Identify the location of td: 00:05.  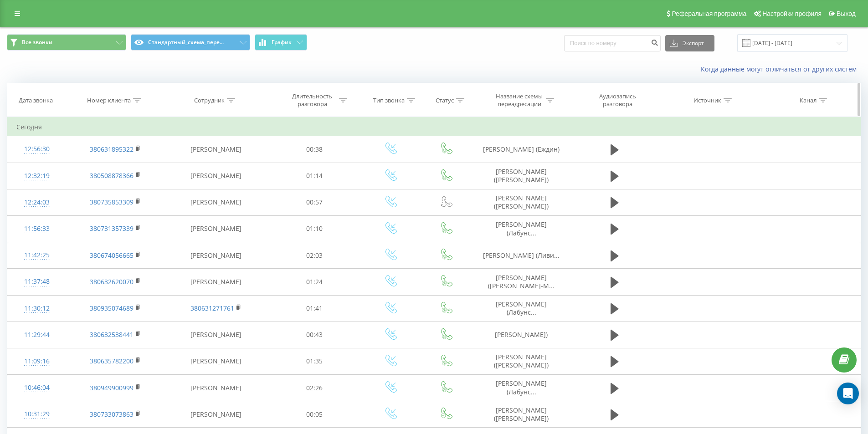
(314, 415).